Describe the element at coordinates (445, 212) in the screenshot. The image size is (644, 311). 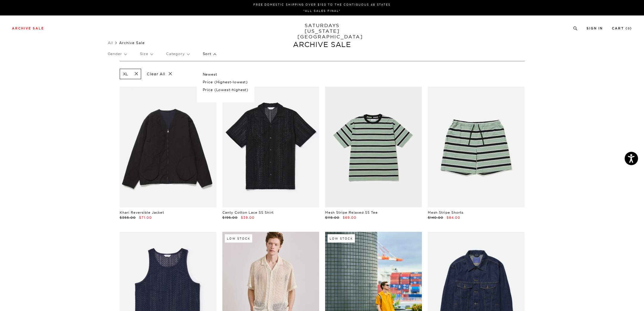
I see `a: Mesh Stripe Shorts` at that location.